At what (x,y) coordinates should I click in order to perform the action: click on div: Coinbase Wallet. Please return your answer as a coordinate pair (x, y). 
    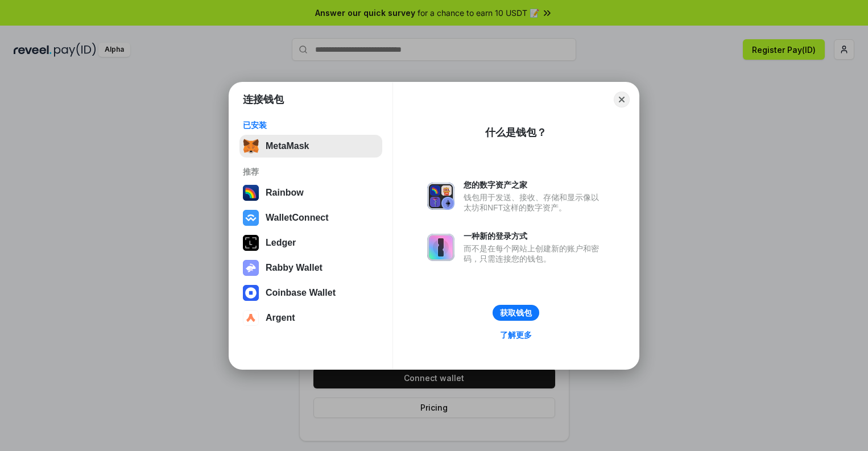
    Looking at the image, I should click on (300, 293).